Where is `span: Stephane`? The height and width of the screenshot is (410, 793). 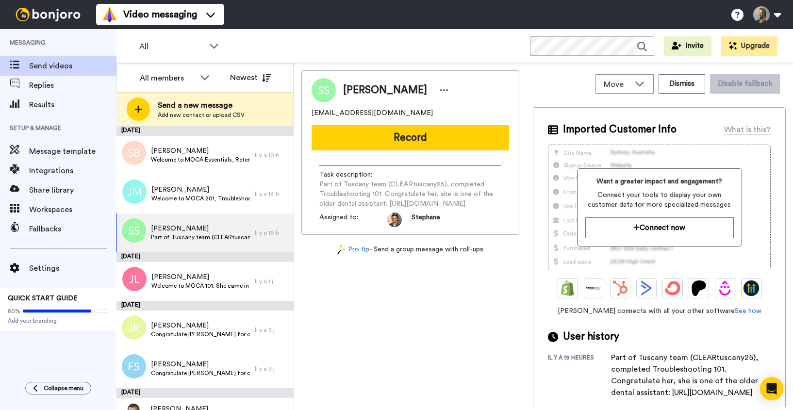 span: Stephane is located at coordinates (425, 220).